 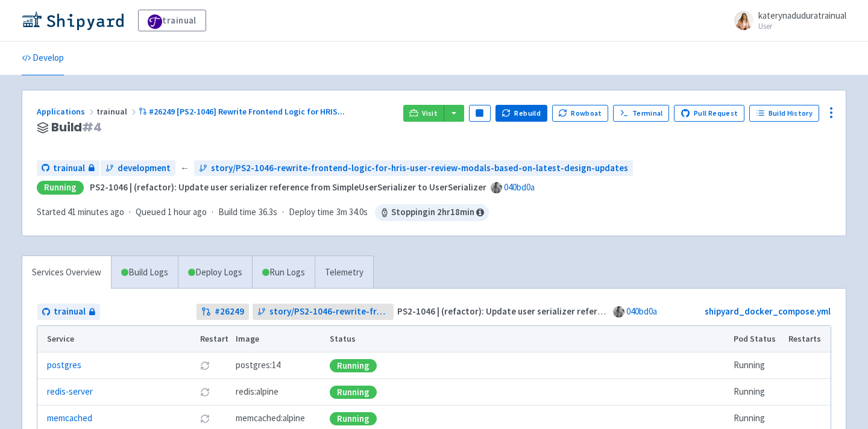 I want to click on time: 1 hour ago, so click(x=186, y=211).